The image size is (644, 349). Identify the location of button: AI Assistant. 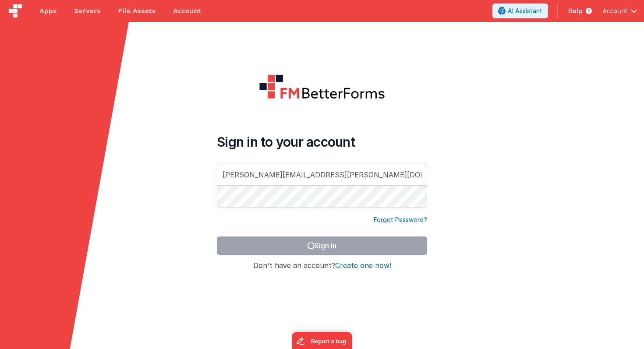
(520, 11).